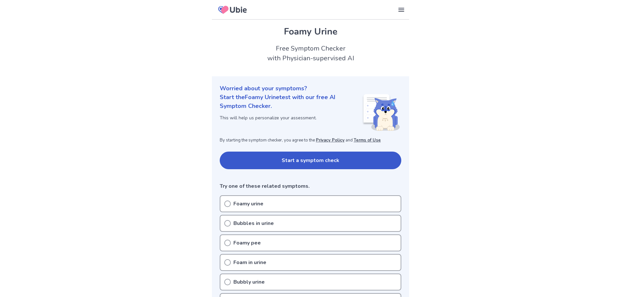 The height and width of the screenshot is (297, 621). I want to click on p: Try one of these related symptoms., so click(310, 186).